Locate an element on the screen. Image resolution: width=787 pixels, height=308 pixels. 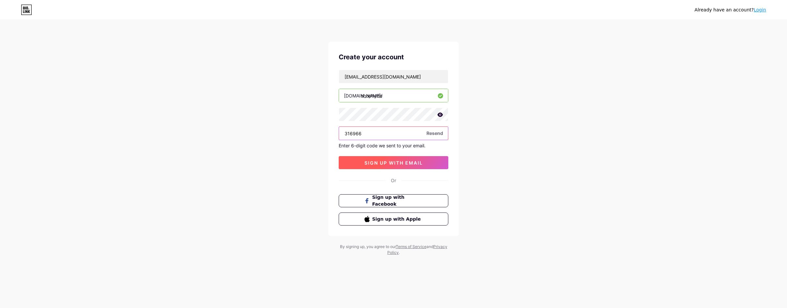
button: Sign up with Facebook is located at coordinates (393, 201).